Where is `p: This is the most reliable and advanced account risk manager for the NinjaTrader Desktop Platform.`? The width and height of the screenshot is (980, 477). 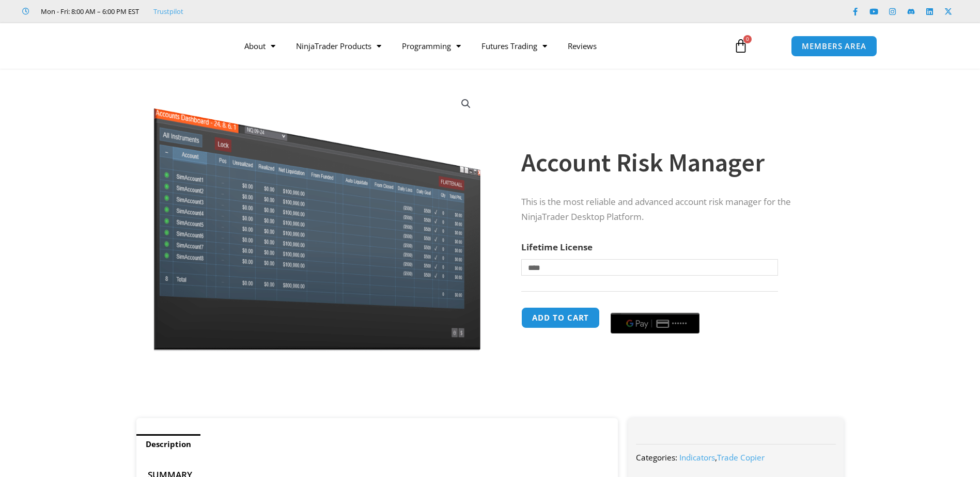 p: This is the most reliable and advanced account risk manager for the NinjaTrader Desktop Platform. is located at coordinates (672, 210).